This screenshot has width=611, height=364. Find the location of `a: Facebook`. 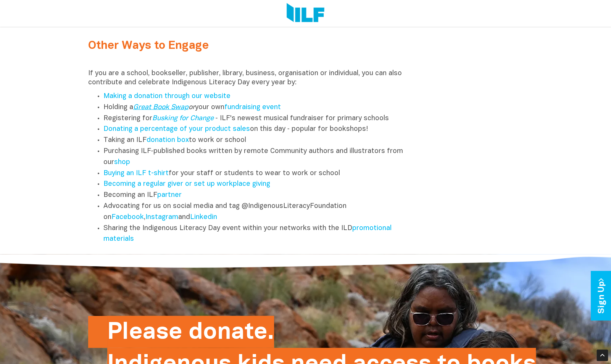

a: Facebook is located at coordinates (127, 217).